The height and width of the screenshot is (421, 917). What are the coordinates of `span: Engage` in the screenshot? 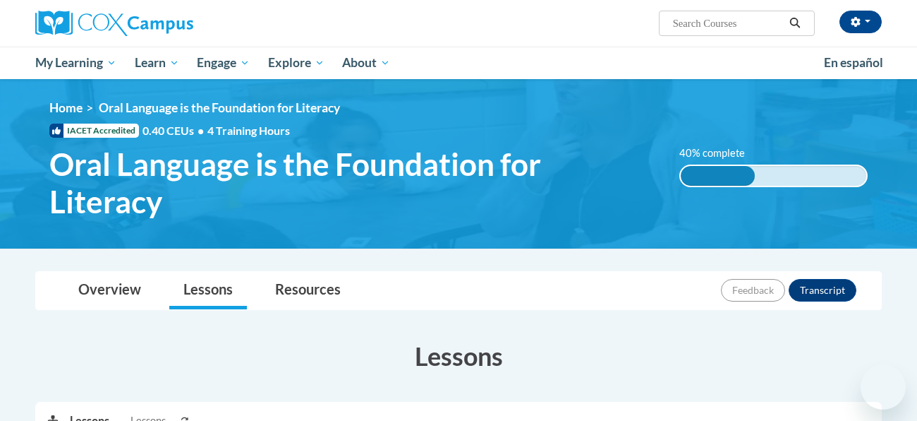 It's located at (223, 63).